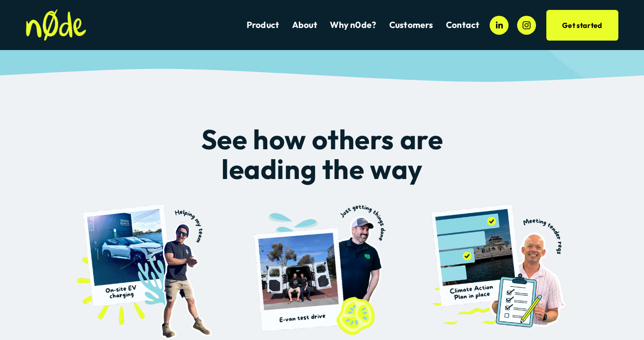  Describe the element at coordinates (305, 25) in the screenshot. I see `a: About` at that location.